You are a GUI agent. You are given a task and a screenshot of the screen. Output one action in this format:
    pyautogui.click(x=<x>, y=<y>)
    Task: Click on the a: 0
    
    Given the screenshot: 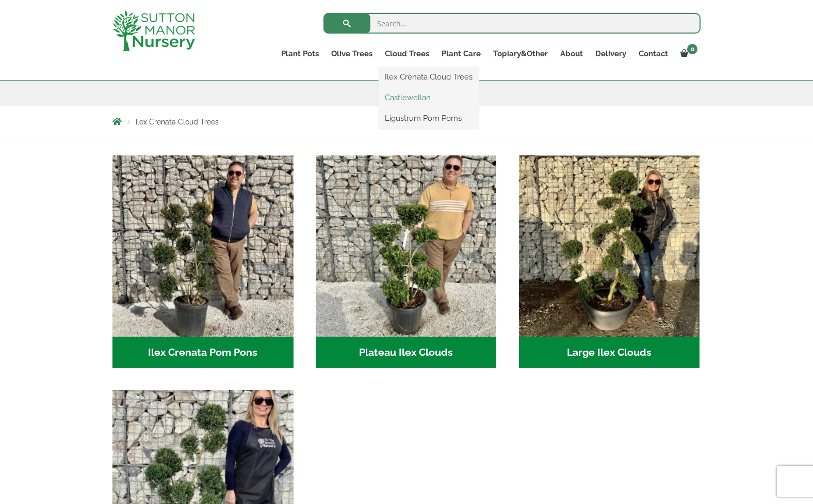 What is the action you would take?
    pyautogui.click(x=687, y=54)
    